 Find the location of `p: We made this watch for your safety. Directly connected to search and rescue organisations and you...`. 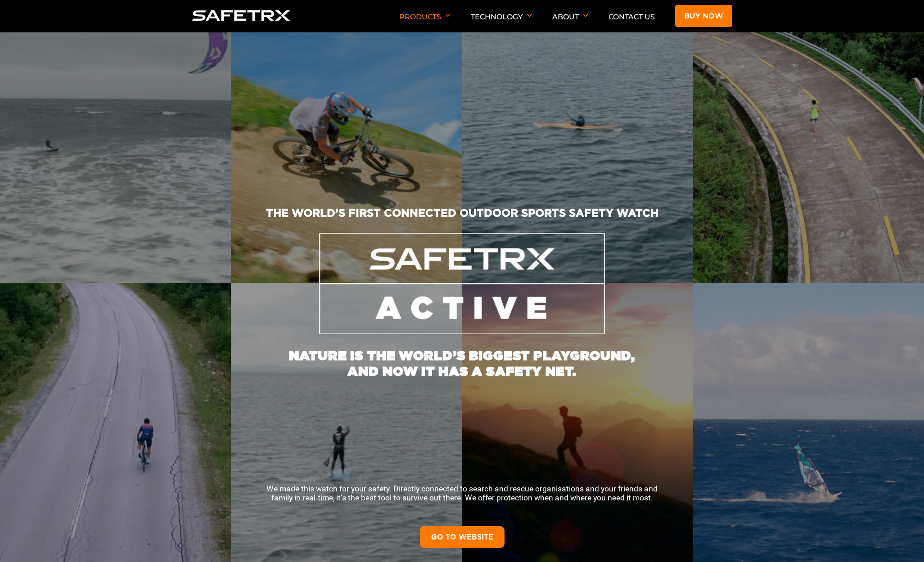

p: We made this watch for your safety. Directly connected to search and rescue organisations and you... is located at coordinates (462, 493).